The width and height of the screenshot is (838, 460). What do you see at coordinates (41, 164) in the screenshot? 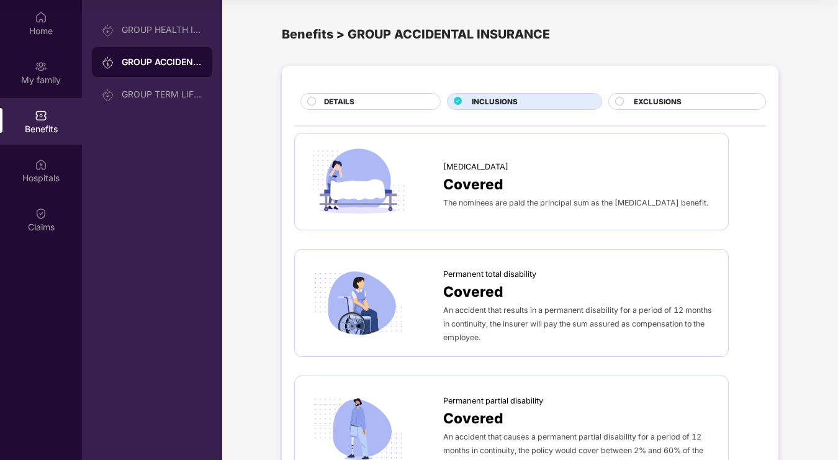
I see `img: svg+xml;base64,PHN2ZyBpZD0iSG9zcGl0YWxzIiB4bWxucz0iaHR0cDovL3d3dy53My5vcmcvMjAwMC9zdmciIHdpZHRoPS...` at bounding box center [41, 164].